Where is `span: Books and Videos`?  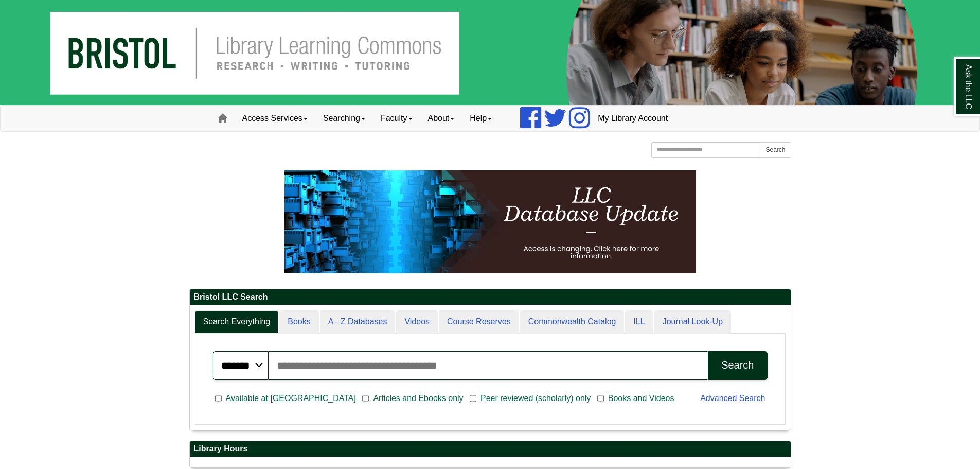 span: Books and Videos is located at coordinates (641, 398).